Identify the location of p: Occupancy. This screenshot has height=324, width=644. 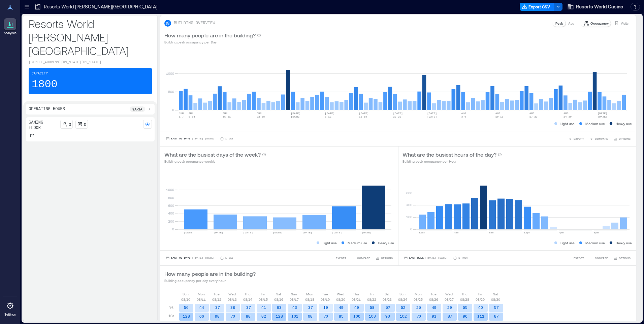
(599, 23).